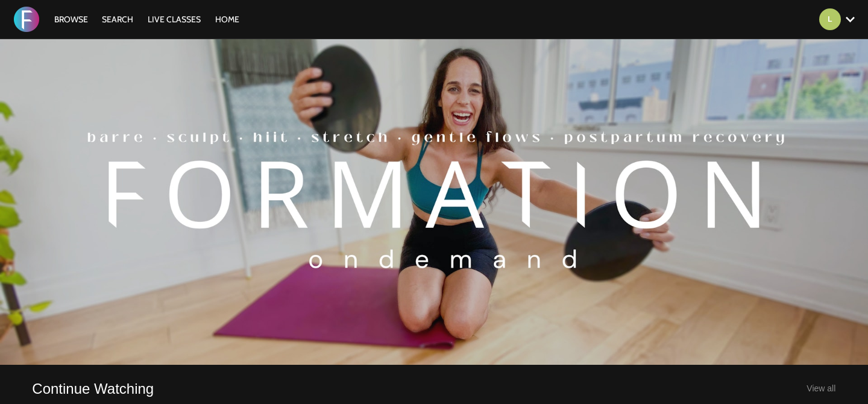  Describe the element at coordinates (147, 19) in the screenshot. I see `nav: Primary` at that location.